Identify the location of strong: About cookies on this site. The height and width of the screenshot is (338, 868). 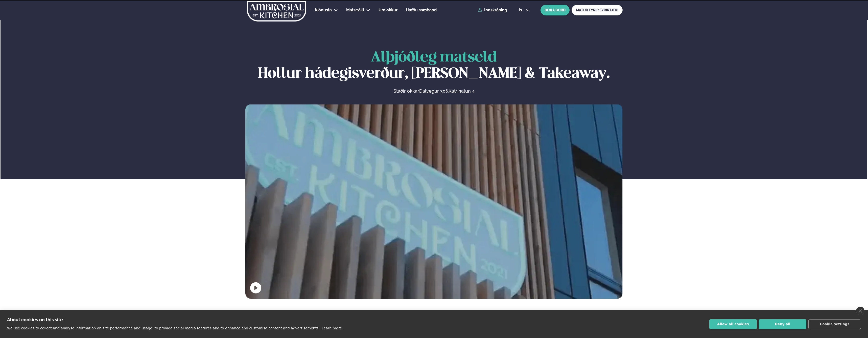
(35, 320).